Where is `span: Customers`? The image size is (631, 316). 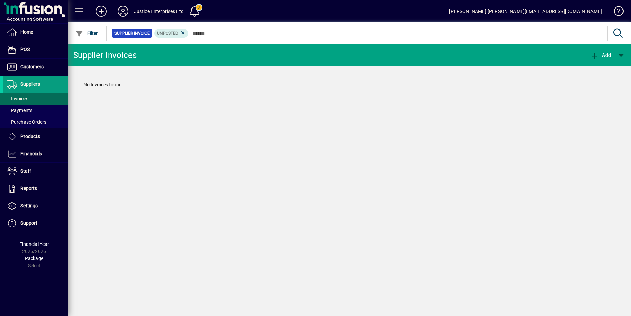
span: Customers is located at coordinates (32, 67).